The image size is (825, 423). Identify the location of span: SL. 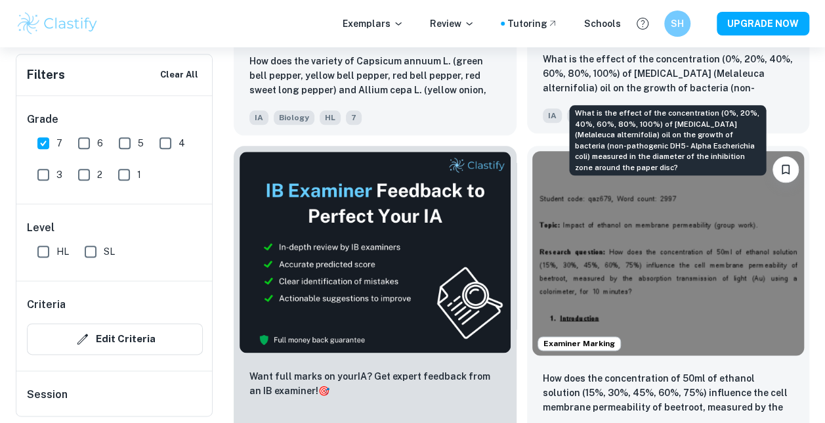
(109, 251).